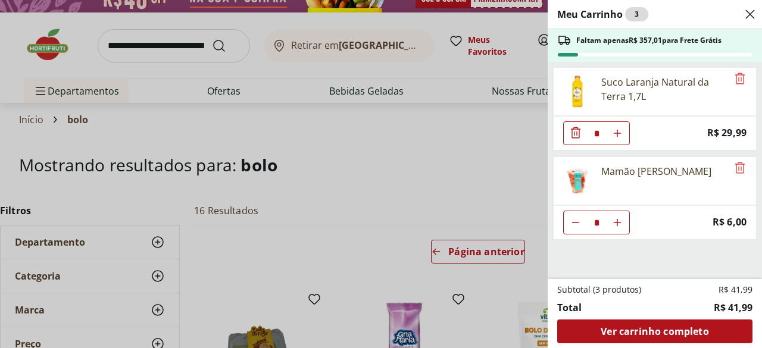 This screenshot has width=762, height=348. What do you see at coordinates (727, 133) in the screenshot?
I see `span: R$ 29,99` at bounding box center [727, 133].